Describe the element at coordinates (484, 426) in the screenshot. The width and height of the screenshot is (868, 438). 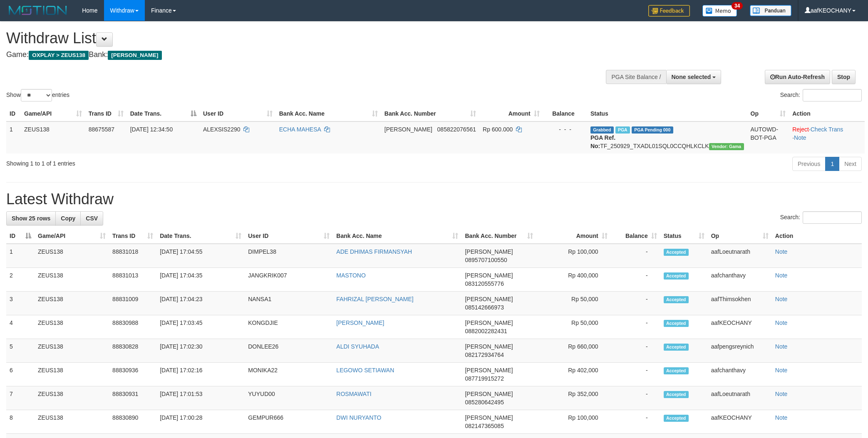
I see `span: Copy 082147365085 to clipboard` at that location.